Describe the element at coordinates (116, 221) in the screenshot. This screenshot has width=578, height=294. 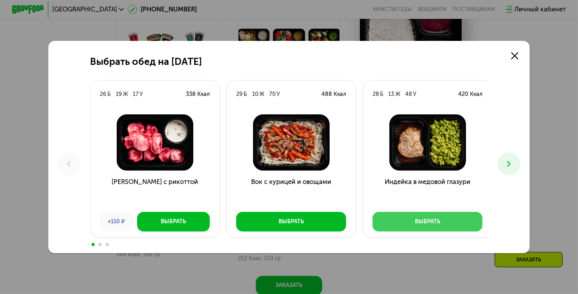
I see `div: +110 ₽` at that location.